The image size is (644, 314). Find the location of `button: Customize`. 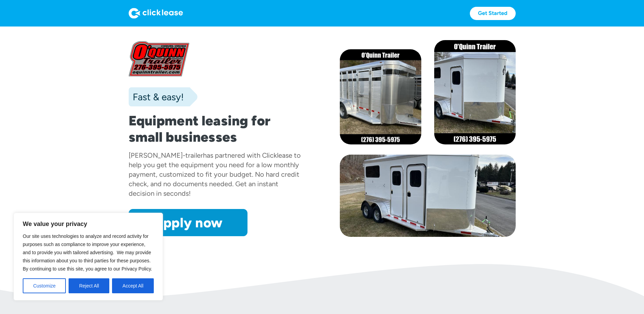

button: Customize is located at coordinates (44, 286).